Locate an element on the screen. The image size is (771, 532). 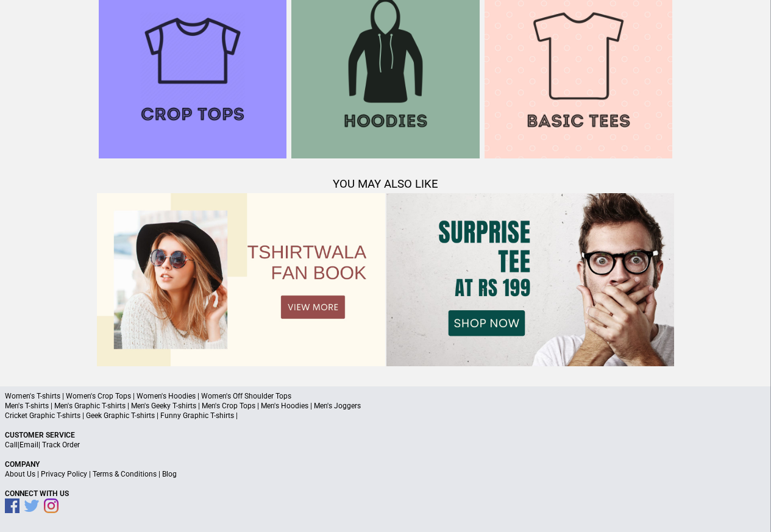
a: Call is located at coordinates (11, 445).